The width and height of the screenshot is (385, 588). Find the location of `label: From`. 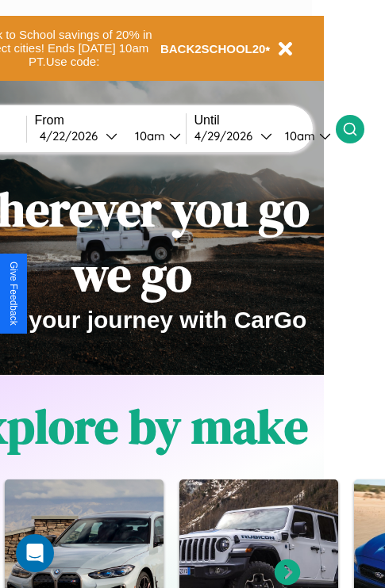

label: From is located at coordinates (110, 120).